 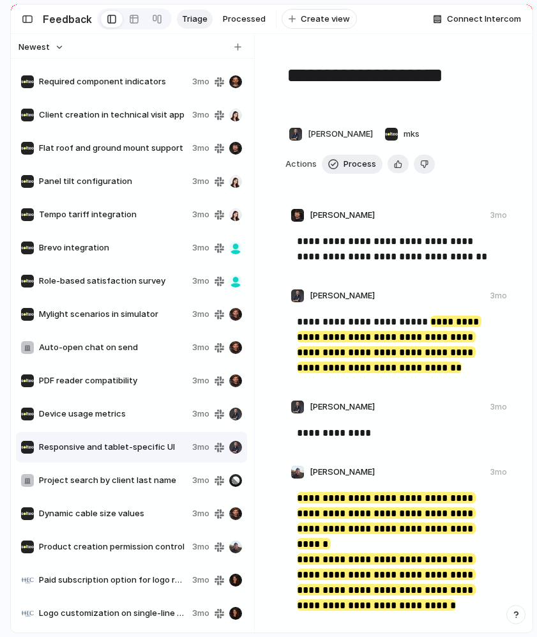 I want to click on span: Paid subscription option for logo removal, so click(x=113, y=580).